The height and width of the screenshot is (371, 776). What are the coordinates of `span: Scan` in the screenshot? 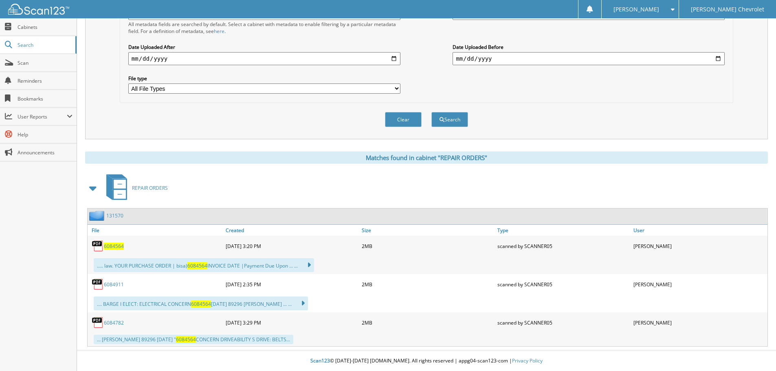 It's located at (45, 63).